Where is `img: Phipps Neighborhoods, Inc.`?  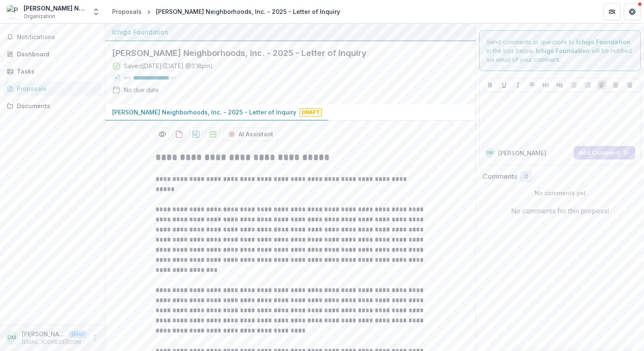
img: Phipps Neighborhoods, Inc. is located at coordinates (14, 12).